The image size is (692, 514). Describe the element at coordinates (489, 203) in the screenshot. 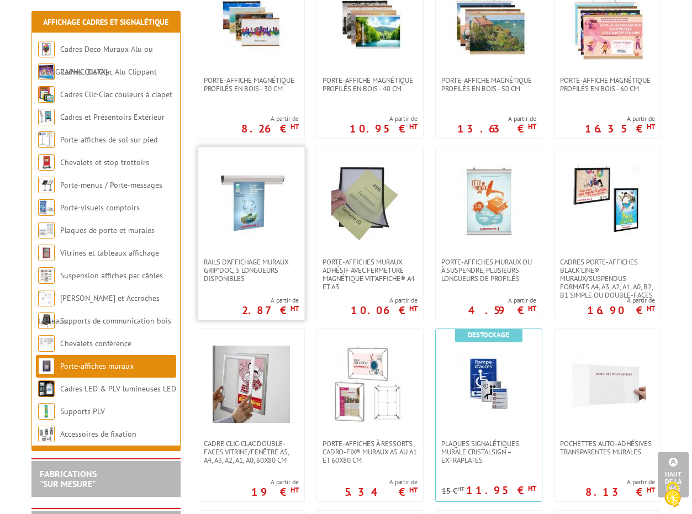

I see `img: Porte-affiches muraux ou à suspendre, plusieurs longueurs de profilés` at that location.